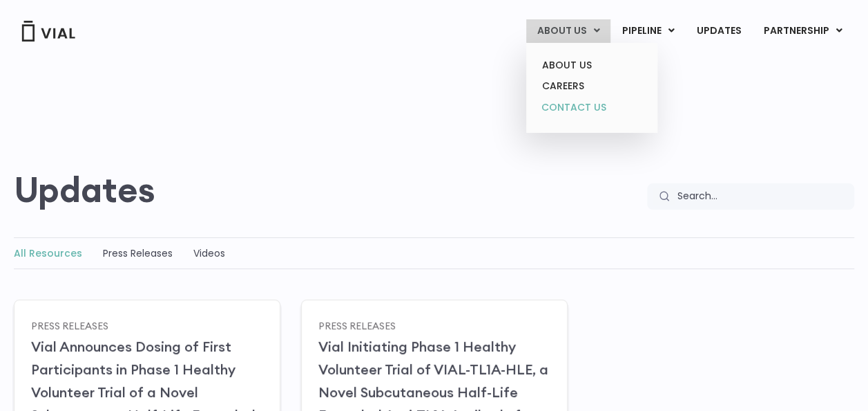  I want to click on a: UPDATES, so click(720, 31).